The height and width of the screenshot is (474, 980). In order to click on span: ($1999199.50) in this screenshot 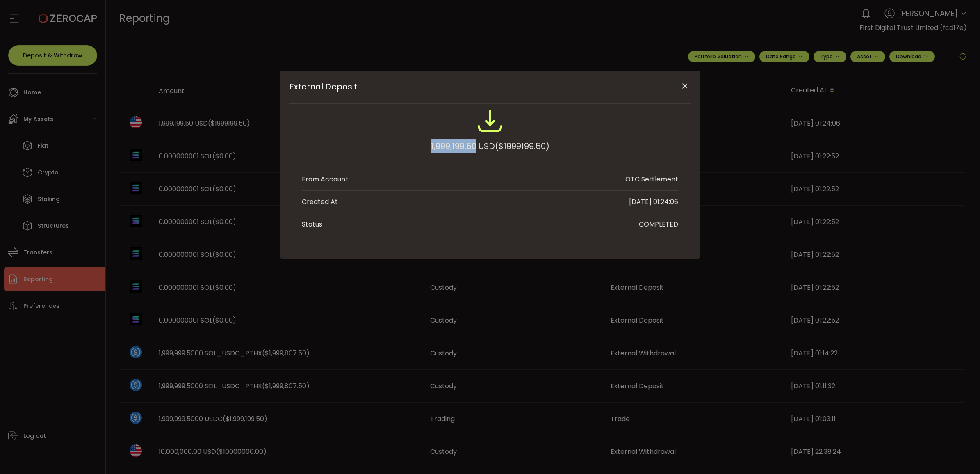, I will do `click(522, 146)`.